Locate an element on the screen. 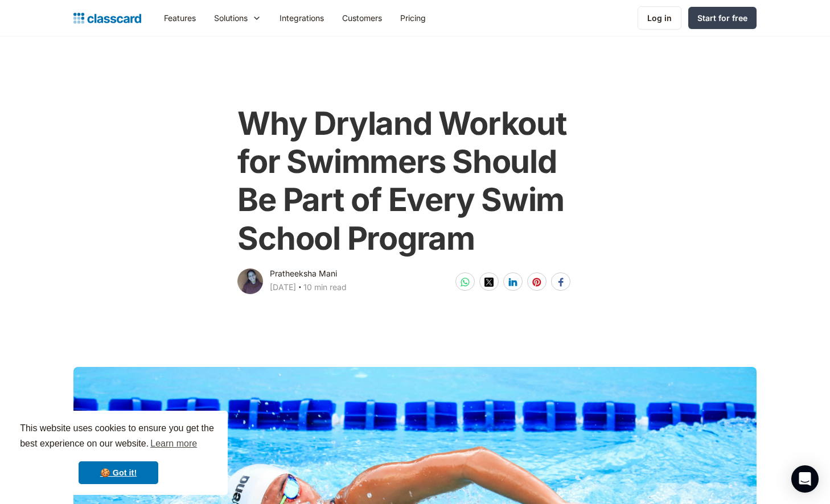 This screenshot has height=504, width=830. img: pinterest-white sharing button is located at coordinates (537, 283).